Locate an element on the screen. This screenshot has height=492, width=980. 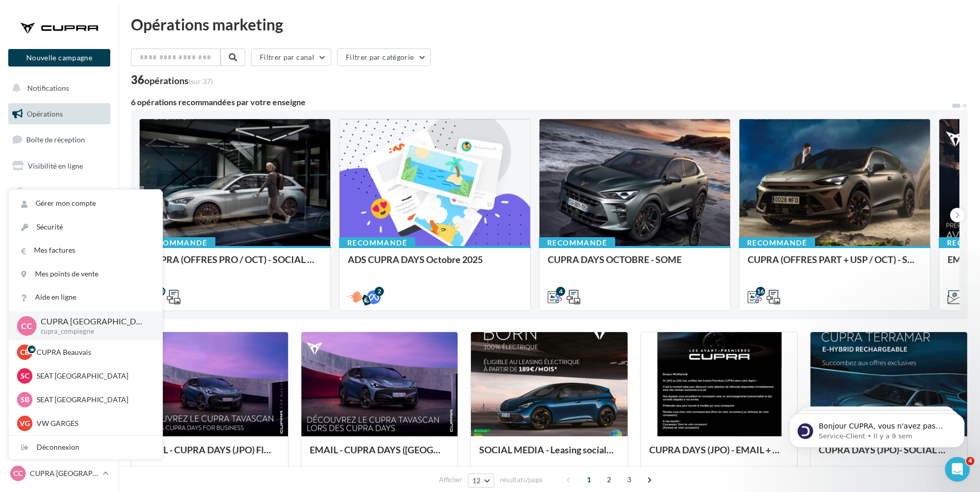
span: (sur 37) is located at coordinates (200, 81).